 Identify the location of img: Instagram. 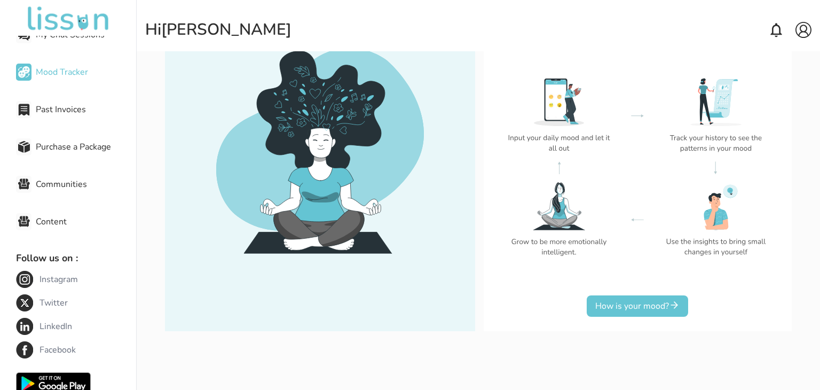
(25, 279).